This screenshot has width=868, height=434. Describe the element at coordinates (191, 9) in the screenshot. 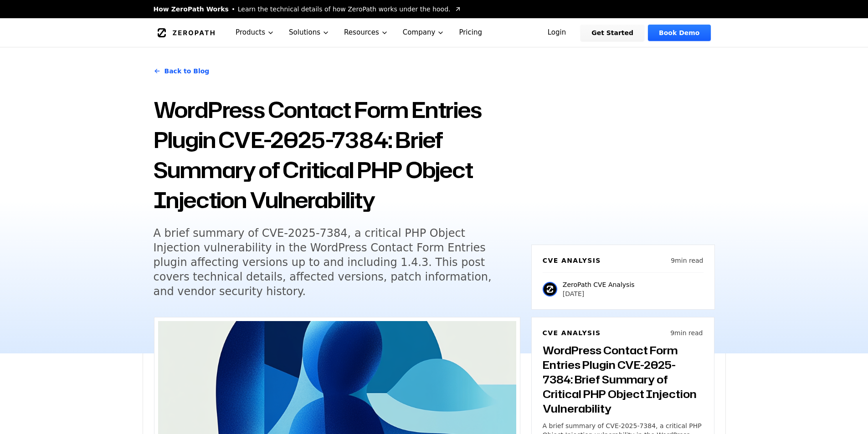

I see `span: How ZeroPath Works` at that location.